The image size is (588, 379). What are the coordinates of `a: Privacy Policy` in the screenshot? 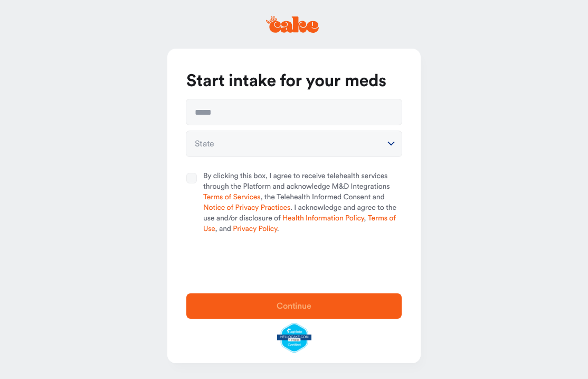 It's located at (254, 228).